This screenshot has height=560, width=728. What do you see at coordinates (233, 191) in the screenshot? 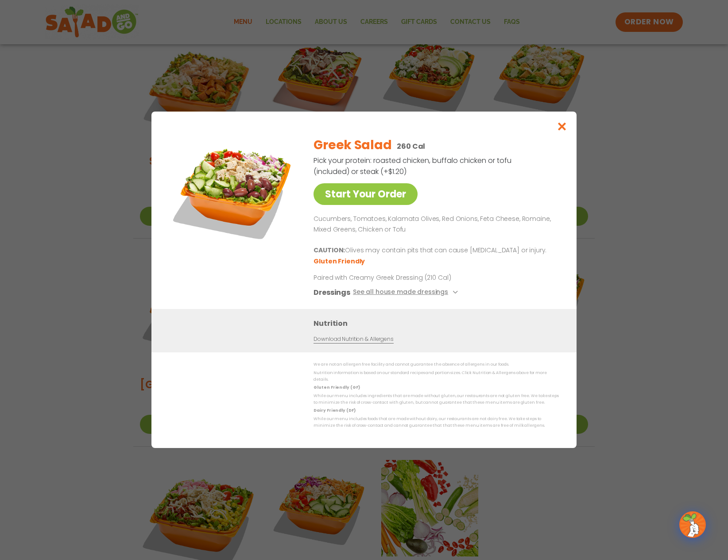
I see `img: Featured product photo for Greek Salad` at bounding box center [233, 191].